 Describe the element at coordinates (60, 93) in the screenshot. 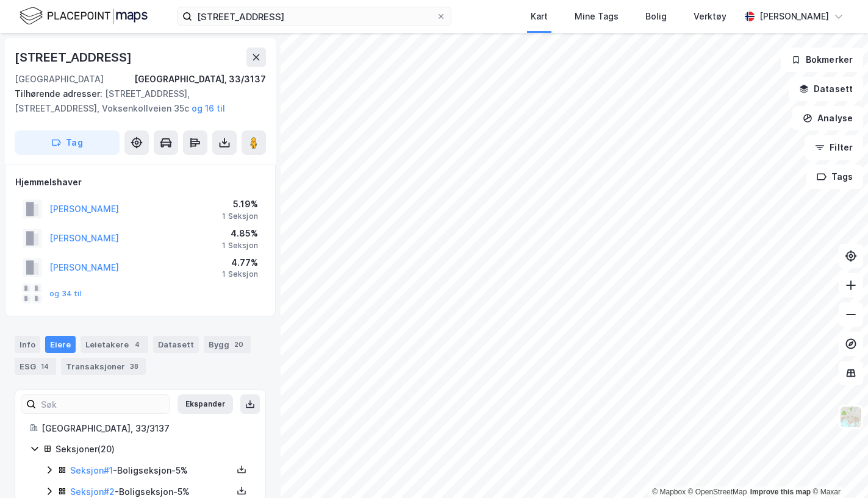

I see `span: Tilhørende adresser:` at that location.